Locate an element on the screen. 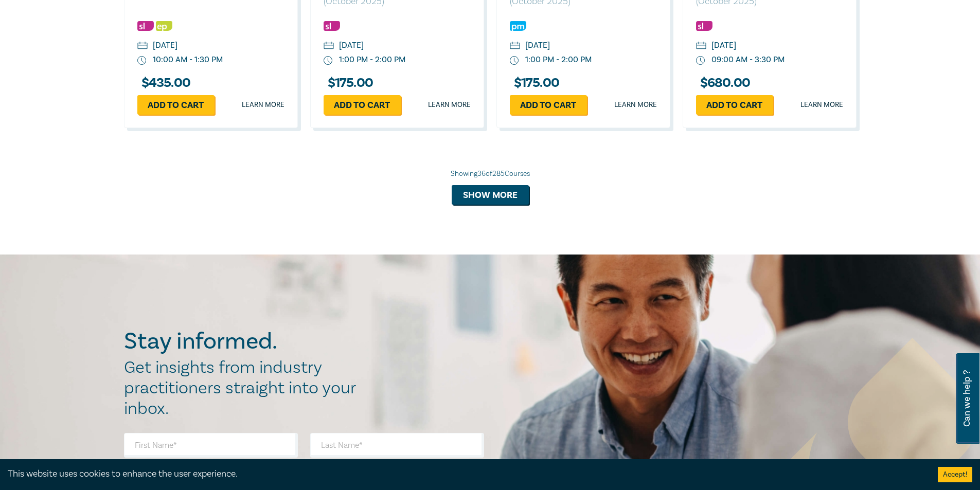  h3: $ 435.00 is located at coordinates (164, 83).